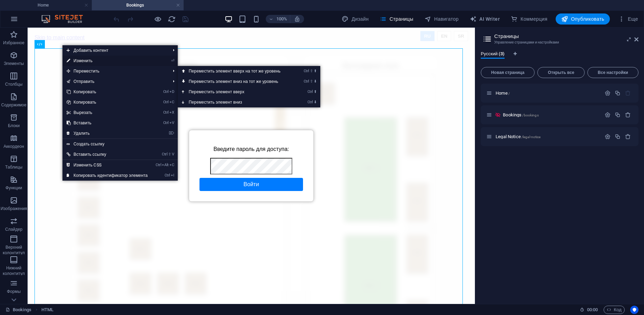 The image size is (644, 315). What do you see at coordinates (297, 19) in the screenshot?
I see `i: При изменении размера уровень масштабирования подстраивается автоматически в соответствии с выбра...` at bounding box center [297, 19].